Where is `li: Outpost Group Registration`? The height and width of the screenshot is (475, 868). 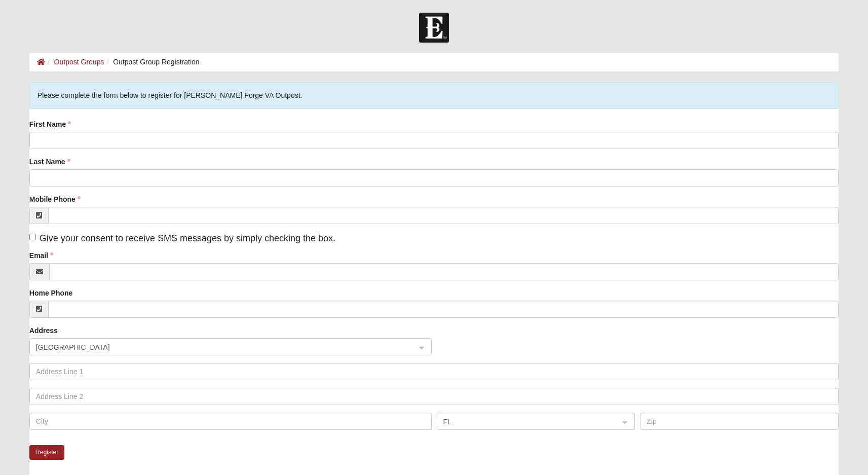 li: Outpost Group Registration is located at coordinates (151, 61).